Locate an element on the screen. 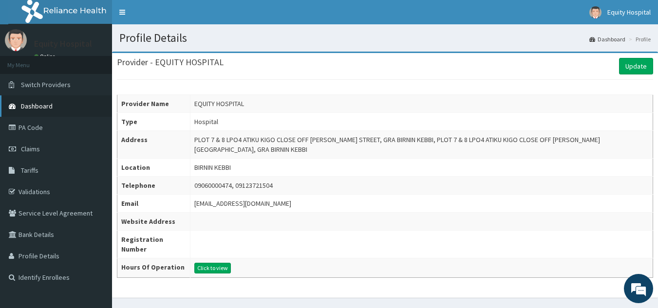 The width and height of the screenshot is (658, 308). span: Switch Providers is located at coordinates (46, 85).